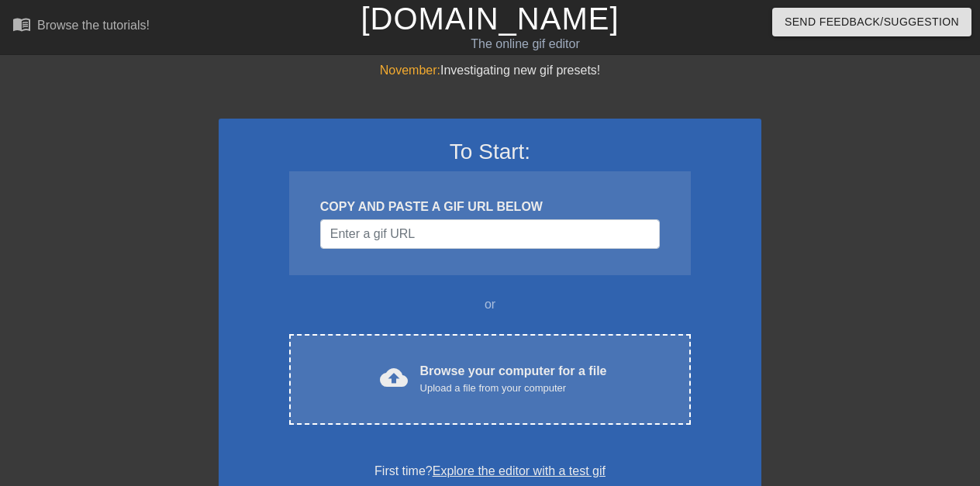 This screenshot has width=980, height=486. What do you see at coordinates (514, 388) in the screenshot?
I see `div: Upload a file from your computer` at bounding box center [514, 388].